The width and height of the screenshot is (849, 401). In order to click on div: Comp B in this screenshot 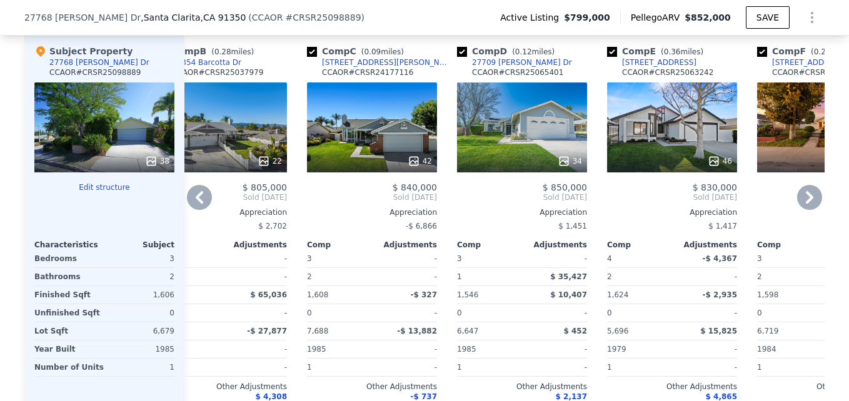, I will do `click(208, 51)`.